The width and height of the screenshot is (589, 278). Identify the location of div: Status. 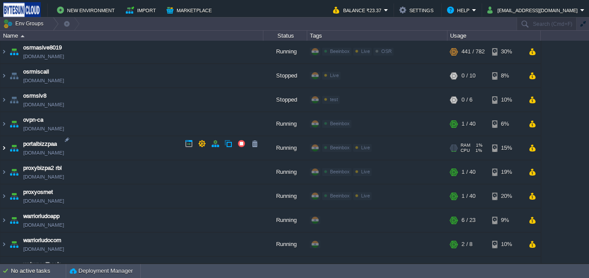
(285, 36).